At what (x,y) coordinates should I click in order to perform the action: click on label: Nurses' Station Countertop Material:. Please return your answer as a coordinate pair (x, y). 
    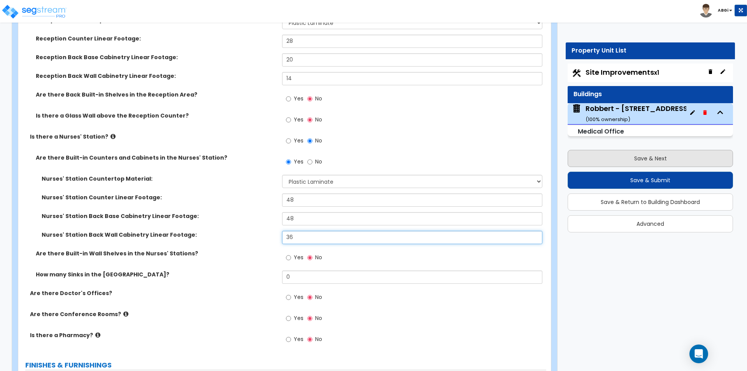
    Looking at the image, I should click on (159, 179).